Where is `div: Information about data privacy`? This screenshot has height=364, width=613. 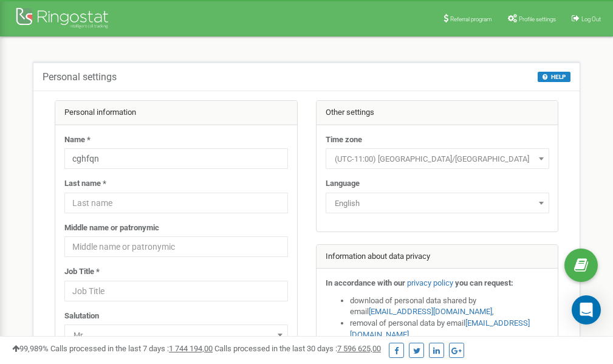
div: Information about data privacy is located at coordinates (437, 257).